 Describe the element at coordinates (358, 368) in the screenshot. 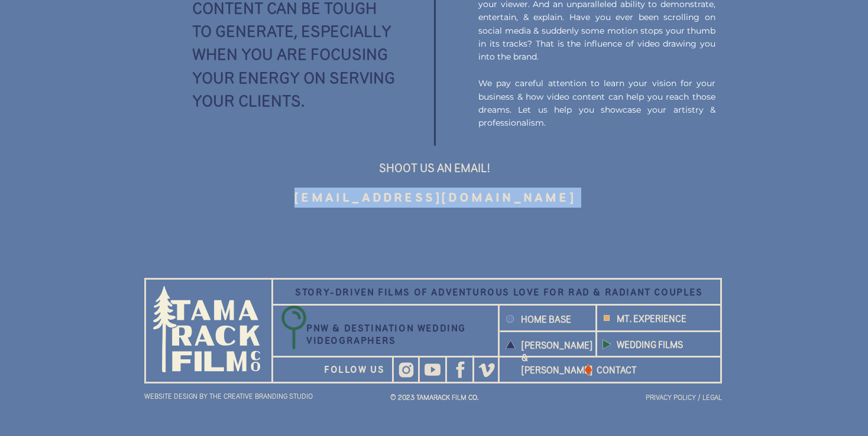

I see `h3: follow us` at that location.